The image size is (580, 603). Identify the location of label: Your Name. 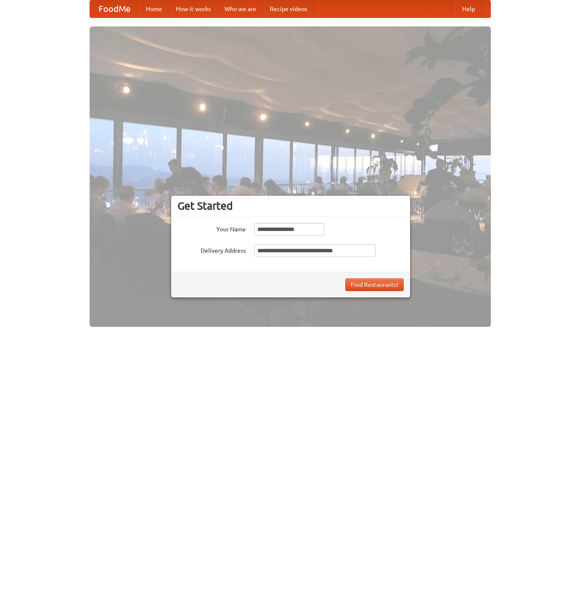
(212, 228).